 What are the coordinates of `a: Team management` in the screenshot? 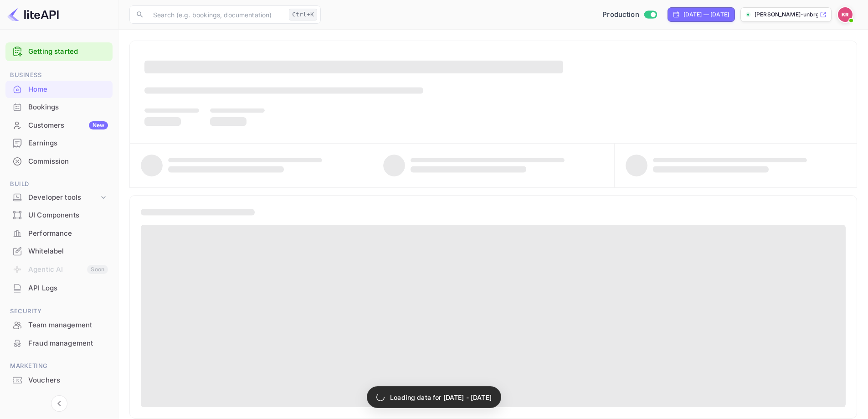 It's located at (58, 325).